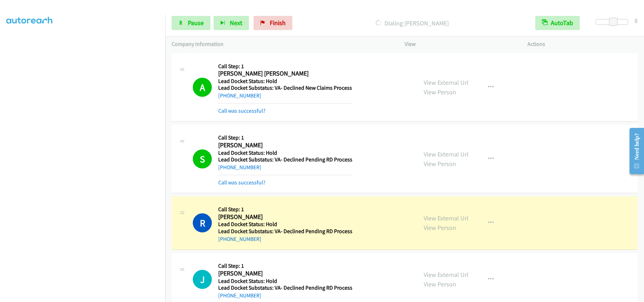 The image size is (644, 302). I want to click on span: Finish, so click(278, 22).